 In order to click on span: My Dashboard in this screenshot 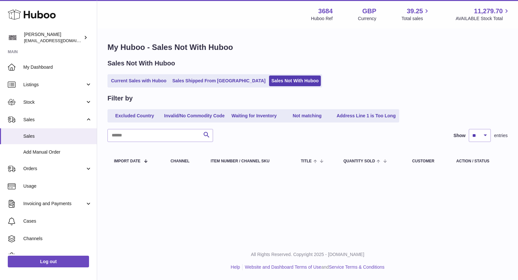, I will do `click(58, 67)`.